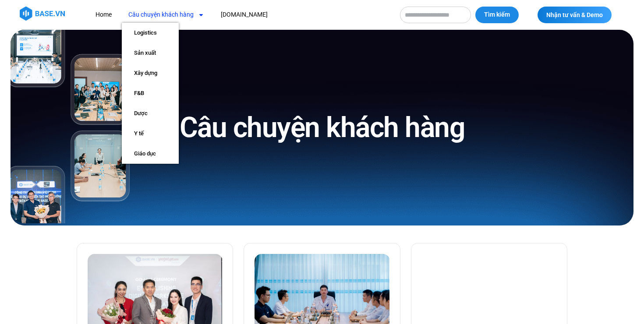  Describe the element at coordinates (150, 53) in the screenshot. I see `a: Sản xuất` at that location.